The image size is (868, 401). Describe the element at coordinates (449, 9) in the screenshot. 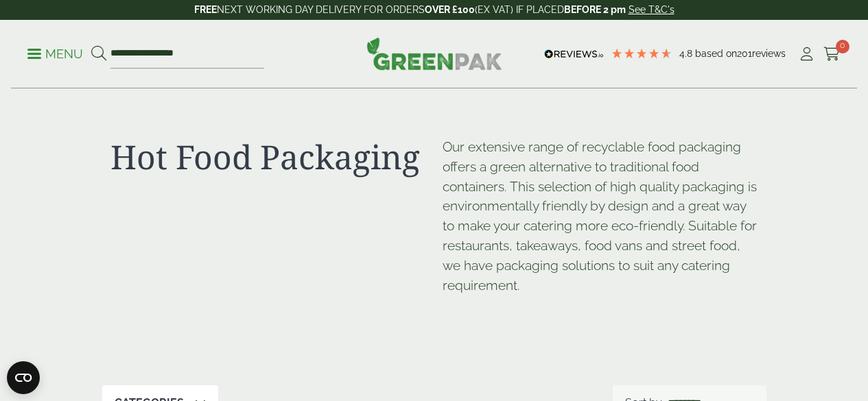

I see `strong: OVER £100` at that location.